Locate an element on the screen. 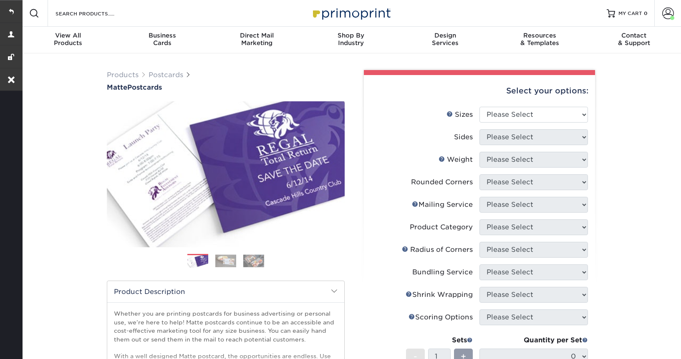 The image size is (681, 359). a: Postcards is located at coordinates (166, 75).